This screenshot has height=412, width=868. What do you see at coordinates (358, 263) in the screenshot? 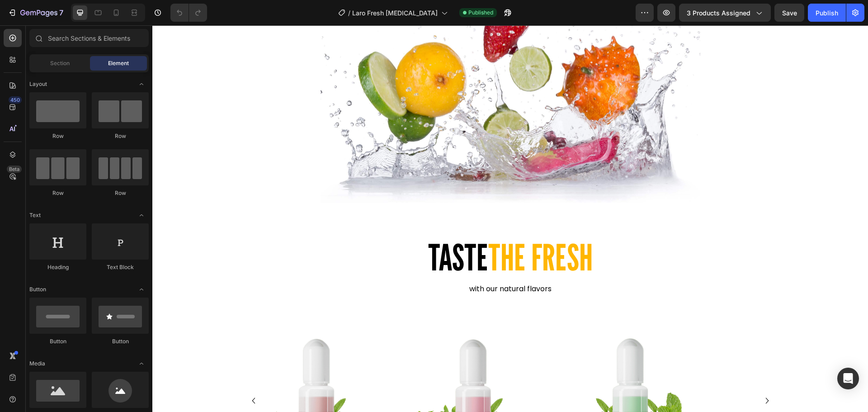
I see `span: with our natural flavors` at bounding box center [358, 263].